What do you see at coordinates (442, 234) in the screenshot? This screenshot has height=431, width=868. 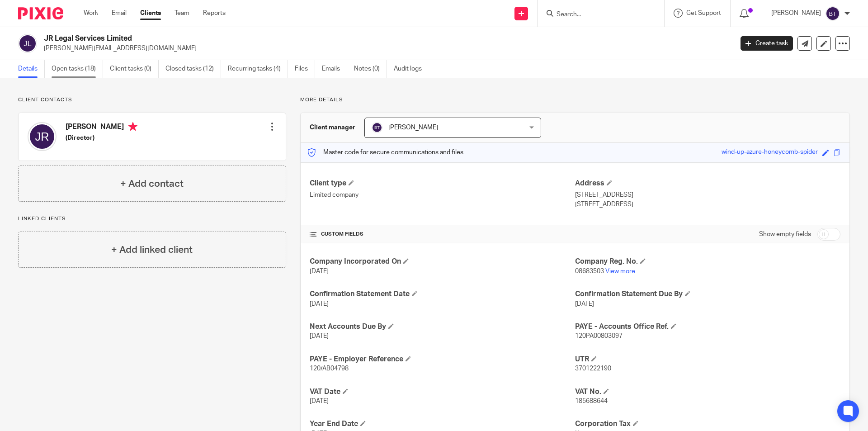 I see `h4: CUSTOM FIELDS` at bounding box center [442, 234].